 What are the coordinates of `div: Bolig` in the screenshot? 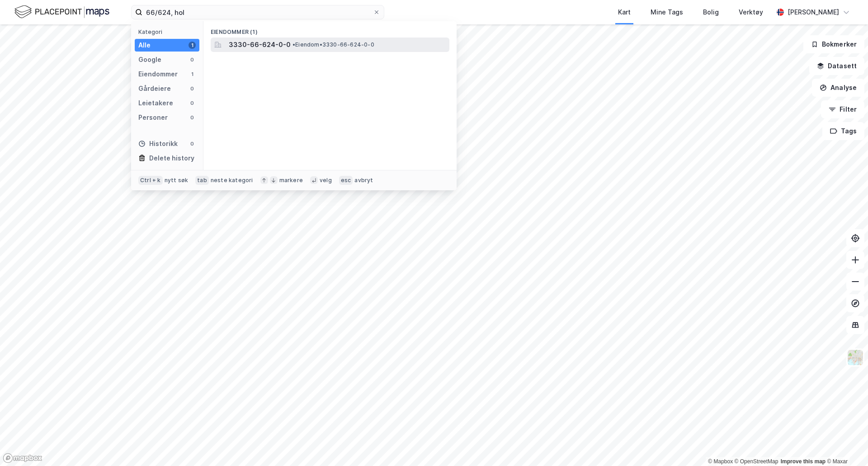 It's located at (710, 12).